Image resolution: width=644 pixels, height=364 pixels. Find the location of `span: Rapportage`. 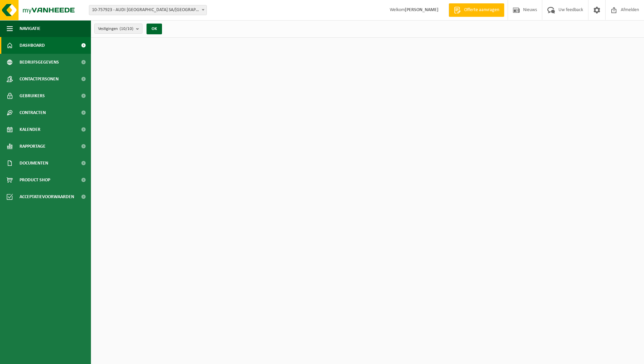

span: Rapportage is located at coordinates (33, 146).